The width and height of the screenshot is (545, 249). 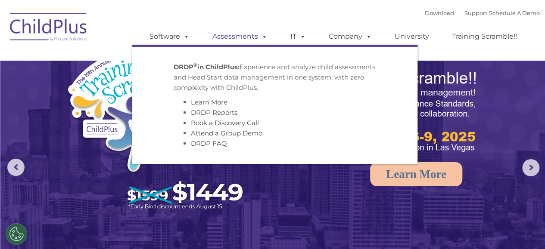 What do you see at coordinates (275, 78) in the screenshot?
I see `p: Experience and analyze child assessments and Head Start data management in one system, with zero ...` at bounding box center [275, 78].